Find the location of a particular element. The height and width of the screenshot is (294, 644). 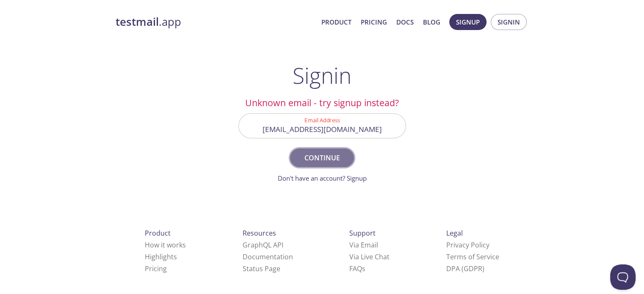

a: Blog is located at coordinates (431, 22).